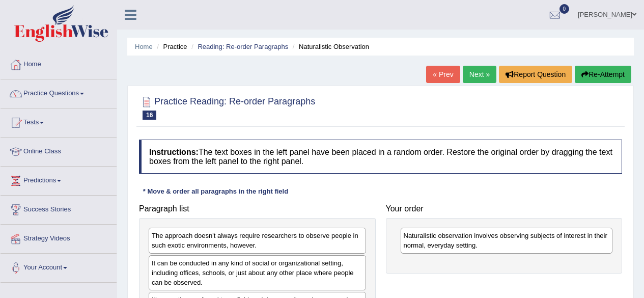 The image size is (644, 298). I want to click on div: It can be conducted in any kind of social or organizational setting, including offices, schools, ..., so click(257, 273).